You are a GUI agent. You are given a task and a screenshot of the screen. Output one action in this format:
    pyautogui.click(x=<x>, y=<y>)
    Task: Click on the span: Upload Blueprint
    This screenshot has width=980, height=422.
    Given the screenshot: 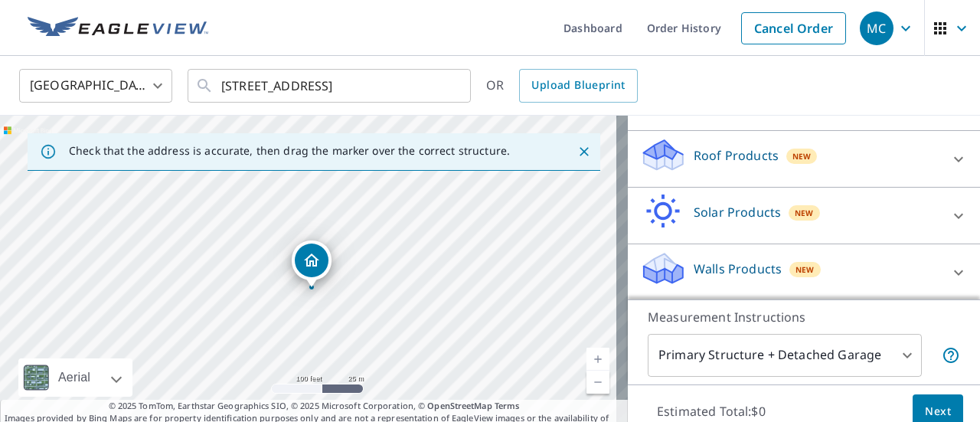 What is the action you would take?
    pyautogui.click(x=578, y=85)
    